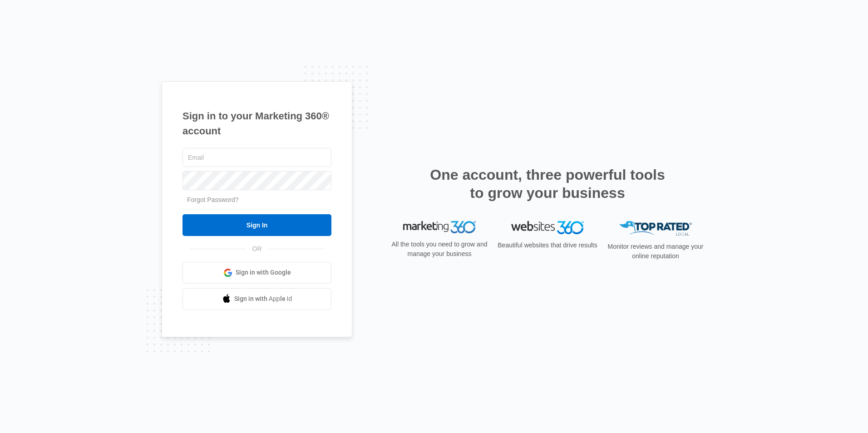 This screenshot has width=868, height=433. I want to click on h1: Sign in to your Marketing 360® account, so click(257, 123).